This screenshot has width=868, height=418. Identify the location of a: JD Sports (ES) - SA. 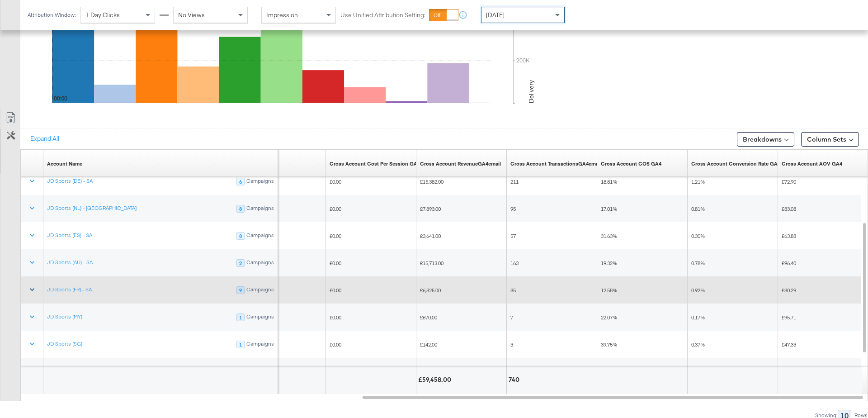
(70, 235).